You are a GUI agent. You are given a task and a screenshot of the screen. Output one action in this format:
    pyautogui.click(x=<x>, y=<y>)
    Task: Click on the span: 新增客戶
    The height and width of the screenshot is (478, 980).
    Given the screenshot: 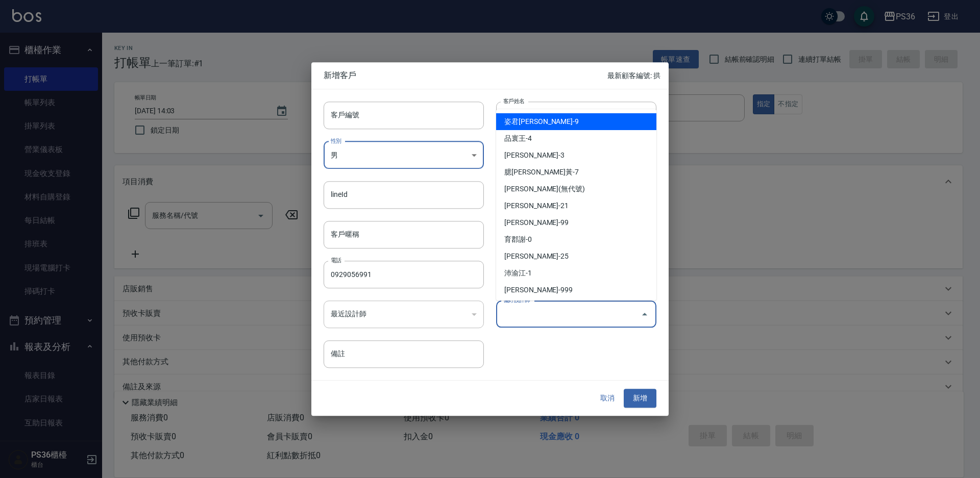 What is the action you would take?
    pyautogui.click(x=465, y=76)
    